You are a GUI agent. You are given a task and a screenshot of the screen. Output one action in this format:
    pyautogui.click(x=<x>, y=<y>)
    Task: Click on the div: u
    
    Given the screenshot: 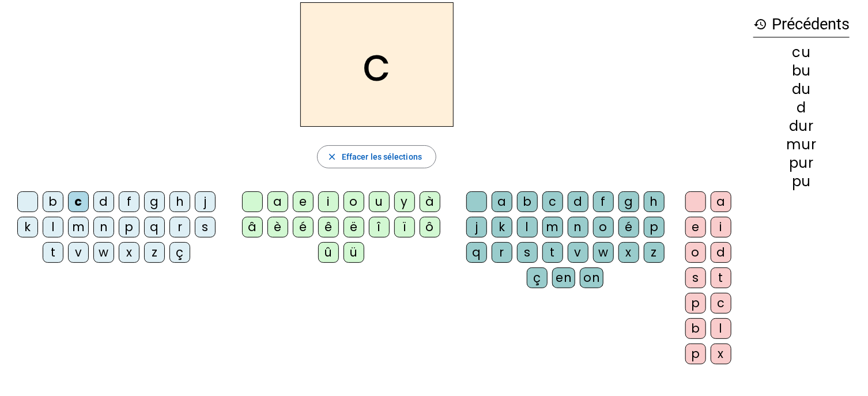 What is the action you would take?
    pyautogui.click(x=379, y=202)
    